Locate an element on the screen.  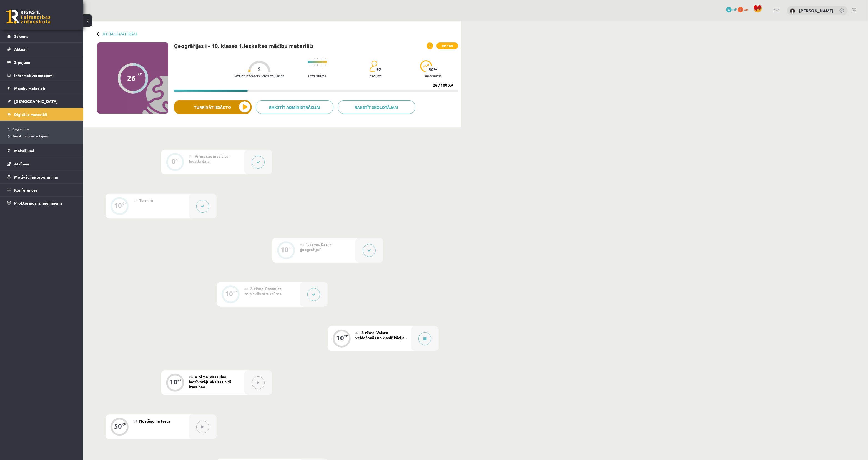
span: Mācību materiāli is located at coordinates (29, 88).